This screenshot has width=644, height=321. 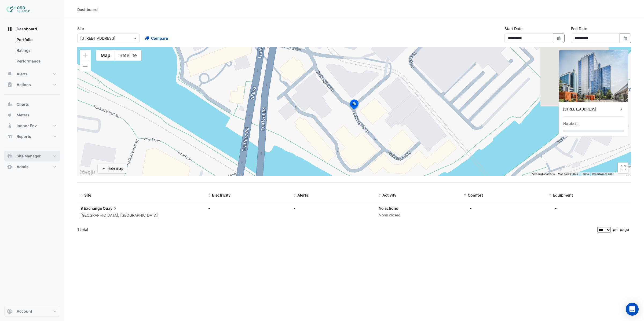 I want to click on button: Keyboard shortcuts, so click(x=543, y=174).